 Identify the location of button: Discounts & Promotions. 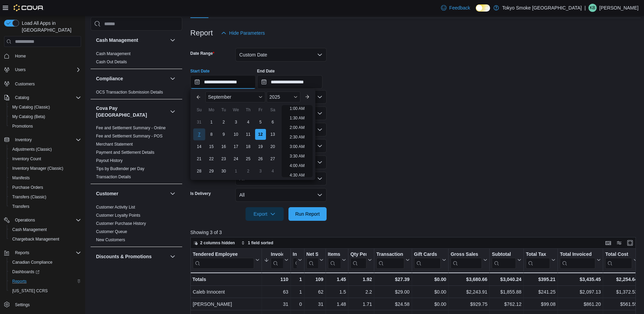
(173, 256).